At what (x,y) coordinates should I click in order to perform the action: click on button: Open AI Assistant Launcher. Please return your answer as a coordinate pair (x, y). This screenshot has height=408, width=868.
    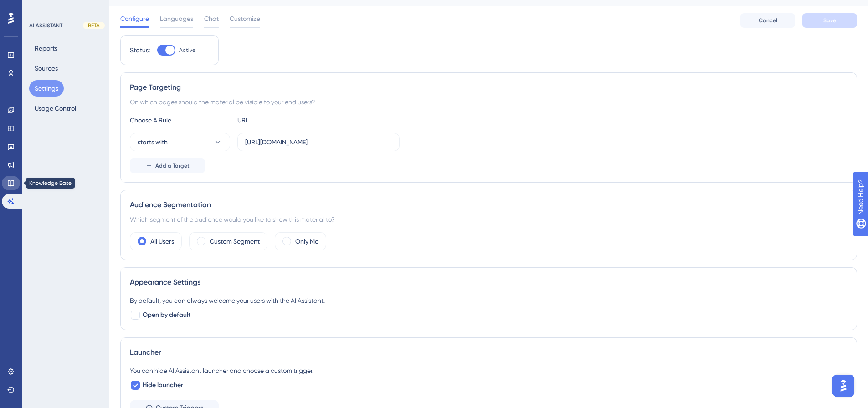
    Looking at the image, I should click on (13, 13).